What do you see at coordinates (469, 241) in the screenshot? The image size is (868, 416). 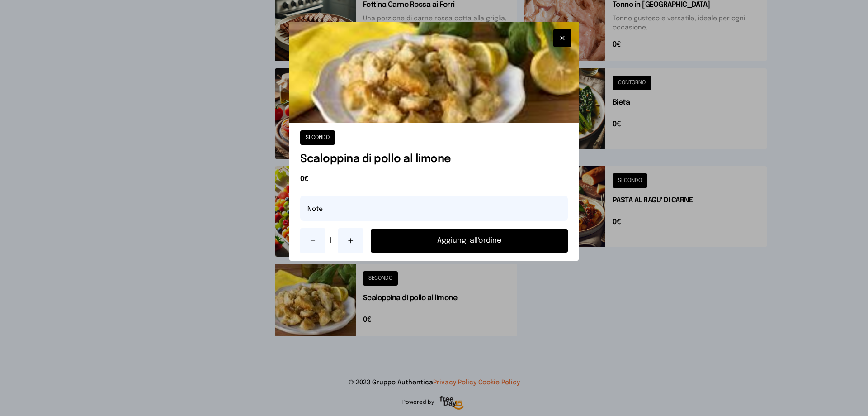 I see `button: Aggiungi all'ordine` at bounding box center [469, 241].